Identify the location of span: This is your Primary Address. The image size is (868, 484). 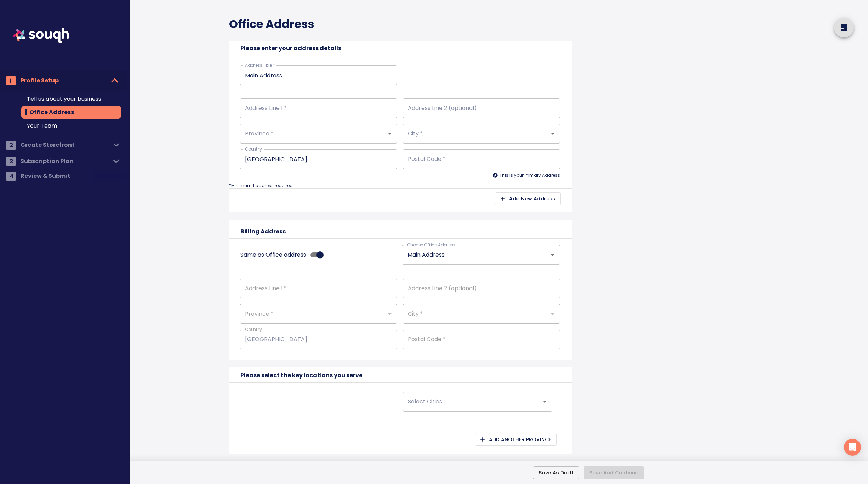
(530, 175).